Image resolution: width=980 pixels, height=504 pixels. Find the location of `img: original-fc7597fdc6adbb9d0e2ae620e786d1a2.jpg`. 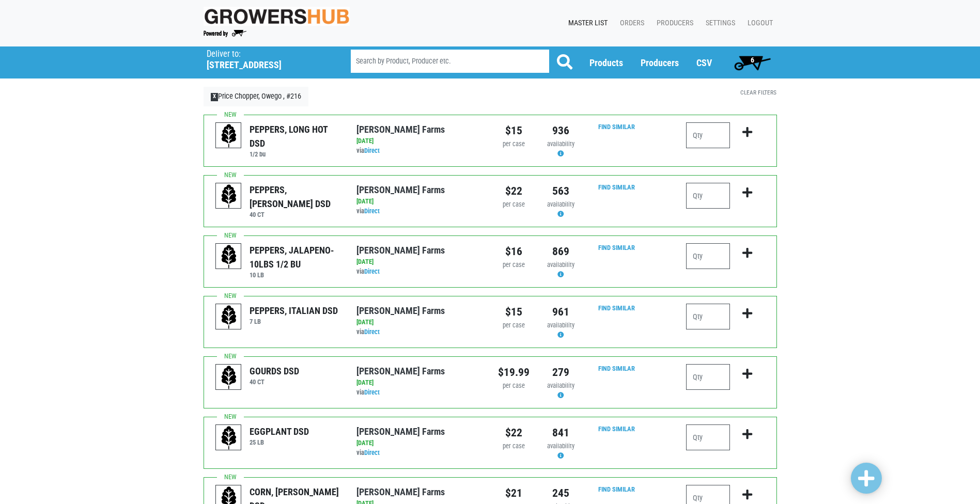

img: original-fc7597fdc6adbb9d0e2ae620e786d1a2.jpg is located at coordinates (277, 16).